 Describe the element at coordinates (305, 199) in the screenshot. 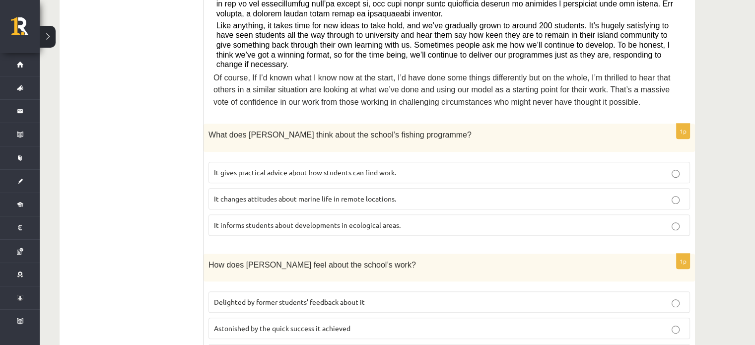

I see `span: It changes attitudes about marine life in remote locations.` at that location.